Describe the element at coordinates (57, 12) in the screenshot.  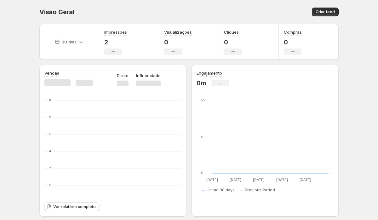
I see `span: Visão Geral` at that location.